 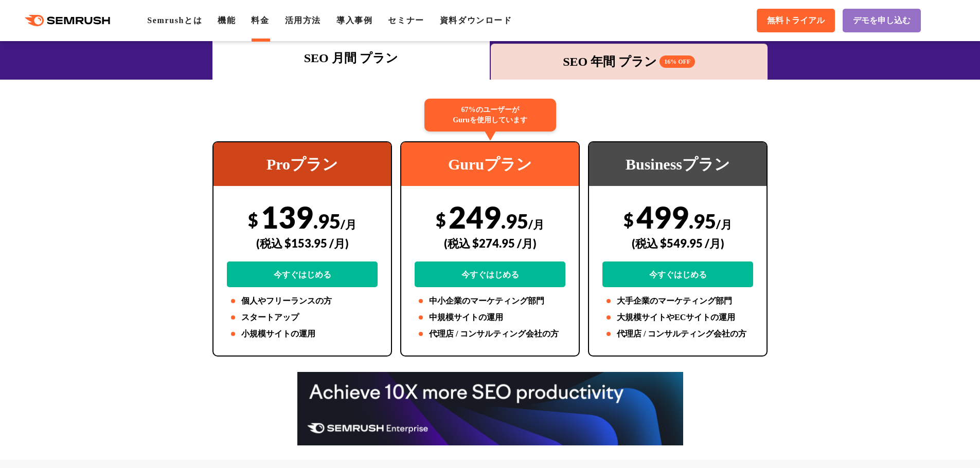 I want to click on div: Businessプラン, so click(x=677, y=164).